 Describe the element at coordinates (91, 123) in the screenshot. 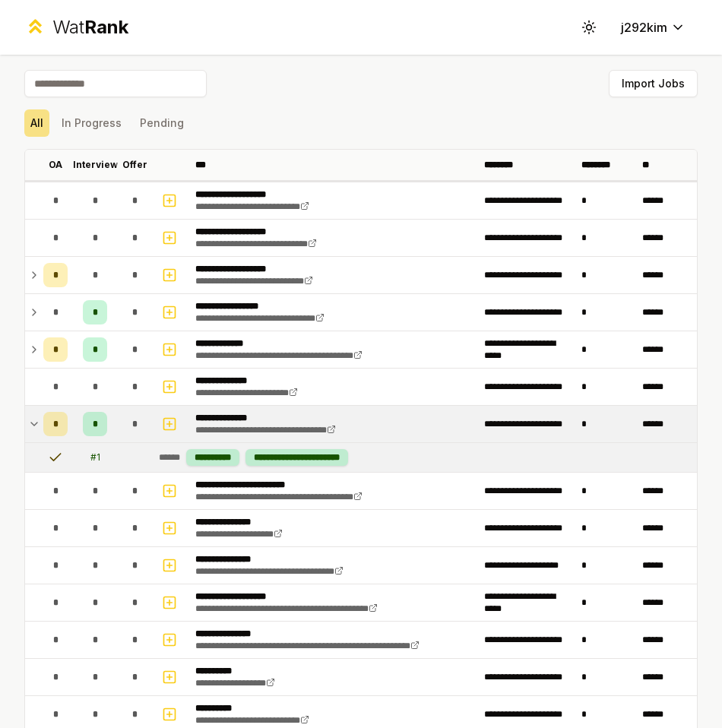

I see `button: In Progress` at that location.